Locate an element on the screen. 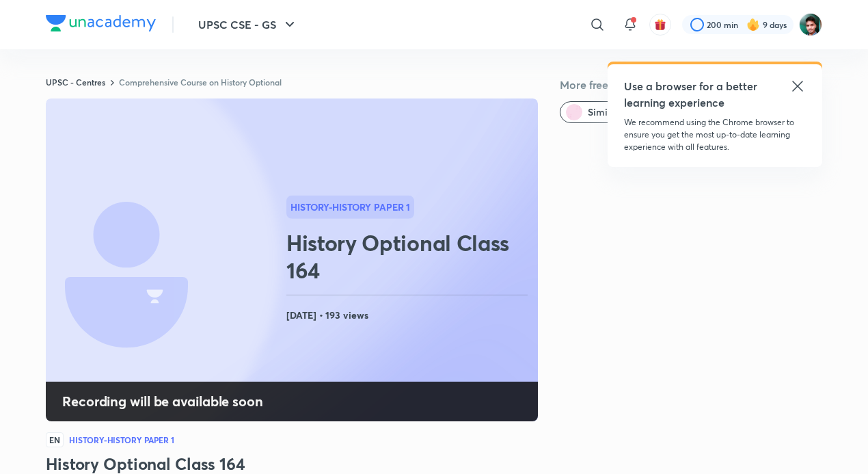 The height and width of the screenshot is (474, 868). h4: Recording will be available soon is located at coordinates (162, 402).